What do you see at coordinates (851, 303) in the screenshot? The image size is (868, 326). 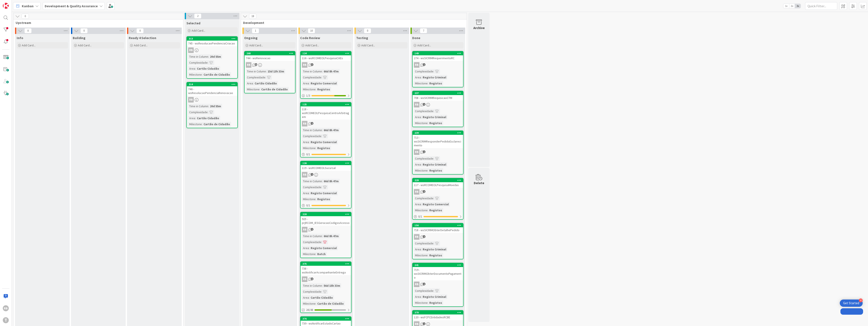 I see `div: Open Get Started checklist, remaining modules: 4` at bounding box center [851, 303].